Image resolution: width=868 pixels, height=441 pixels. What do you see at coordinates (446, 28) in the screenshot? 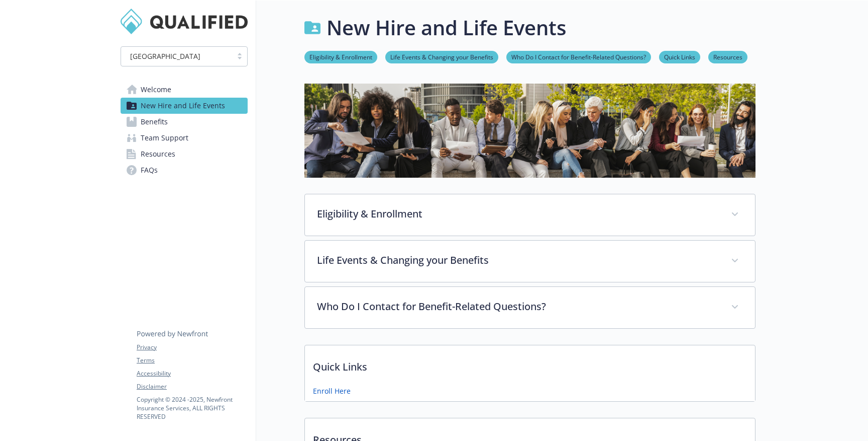
I see `h1: New Hire and Life Events` at bounding box center [446, 28].